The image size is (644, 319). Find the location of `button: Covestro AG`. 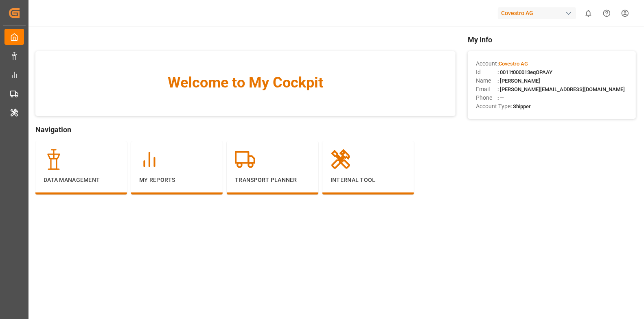

button: Covestro AG is located at coordinates (539, 13).